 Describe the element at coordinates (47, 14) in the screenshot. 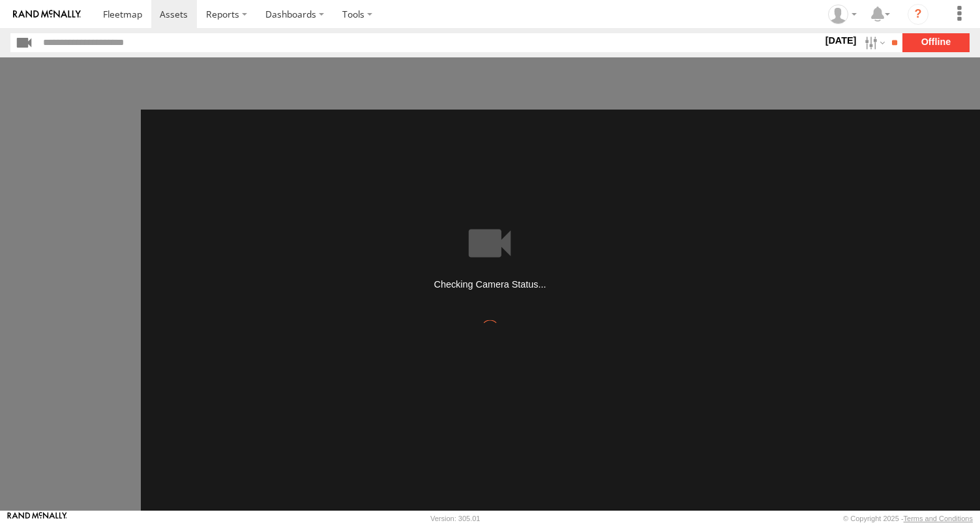

I see `img: rand-logo.svg` at that location.